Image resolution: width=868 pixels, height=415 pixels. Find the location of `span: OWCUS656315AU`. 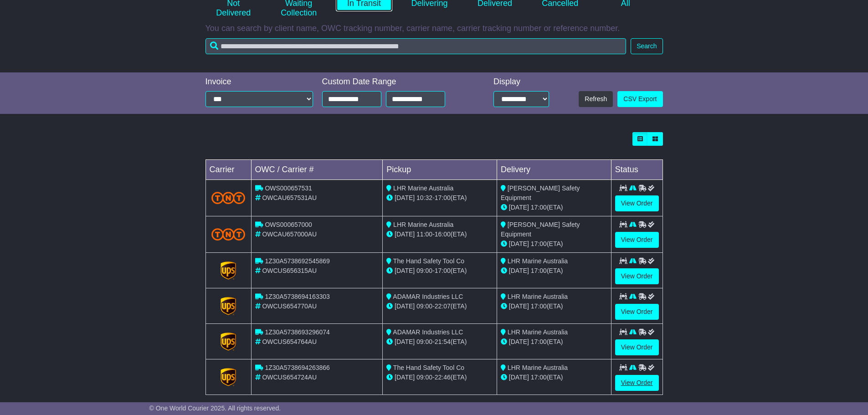

span: OWCUS656315AU is located at coordinates (290, 271).